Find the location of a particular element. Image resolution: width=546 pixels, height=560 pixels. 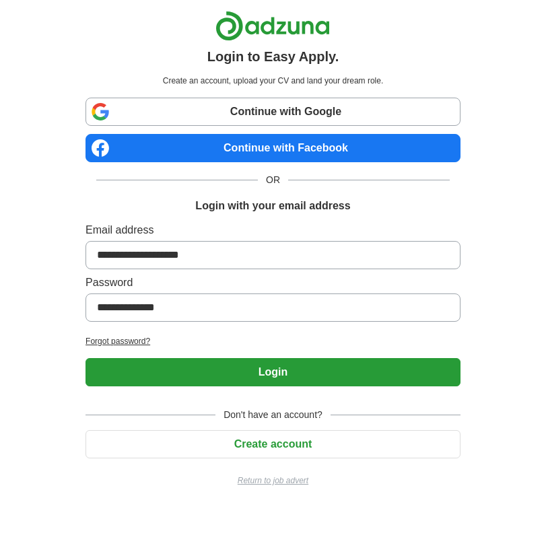

a: Return to job advert is located at coordinates (273, 481).